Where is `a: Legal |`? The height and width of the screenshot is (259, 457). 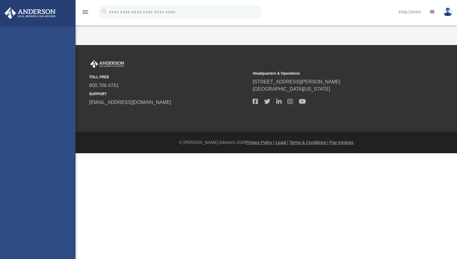 a: Legal | is located at coordinates (282, 142).